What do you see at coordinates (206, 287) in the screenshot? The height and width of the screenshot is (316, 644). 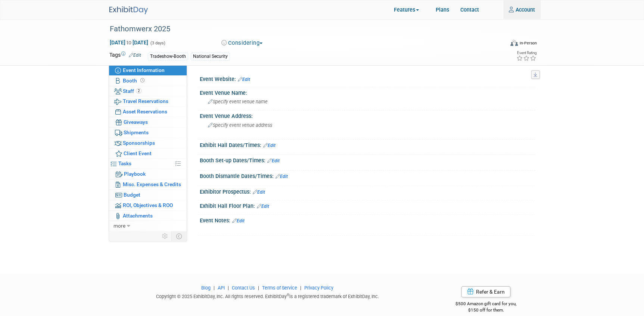 I see `a: Blog` at bounding box center [206, 287].